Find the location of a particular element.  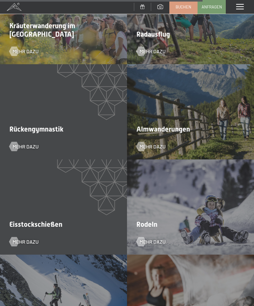

span: Rodeln is located at coordinates (147, 224).